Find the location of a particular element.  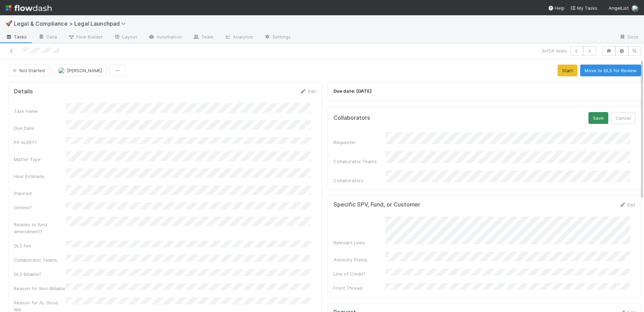

a: Team is located at coordinates (203, 37).